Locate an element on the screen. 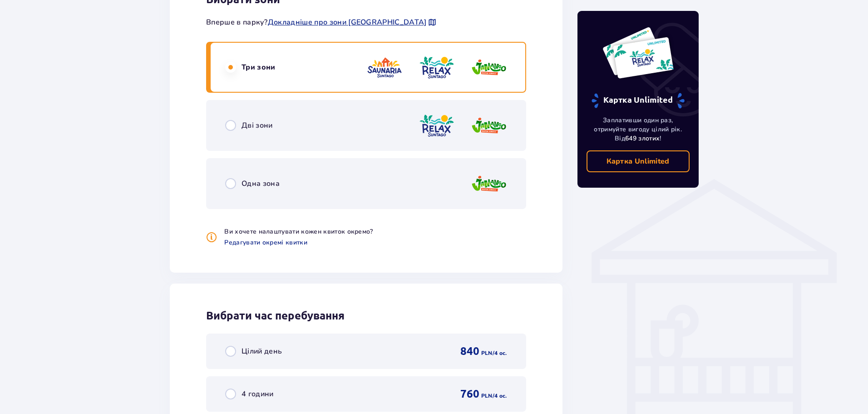 The height and width of the screenshot is (414, 868). p: 840 is located at coordinates (469, 351).